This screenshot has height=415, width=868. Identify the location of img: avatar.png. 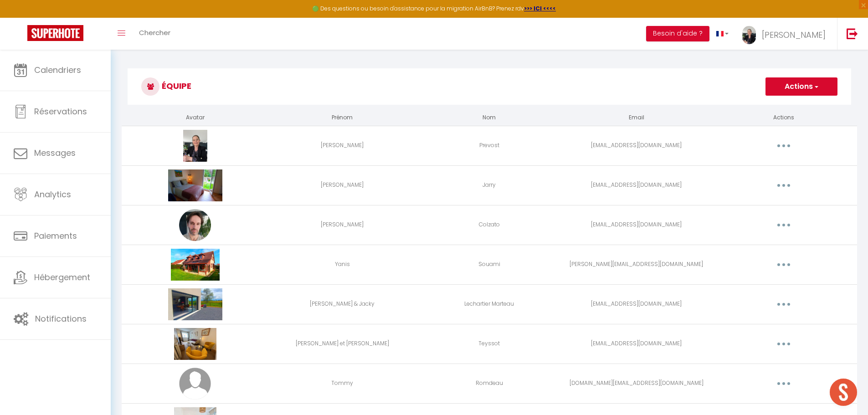
(195, 383).